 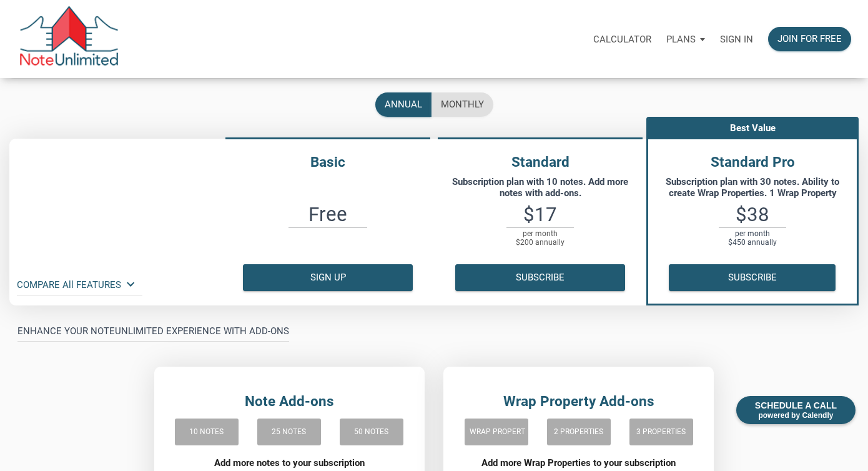 I want to click on h4: Standard Pro, so click(x=753, y=162).